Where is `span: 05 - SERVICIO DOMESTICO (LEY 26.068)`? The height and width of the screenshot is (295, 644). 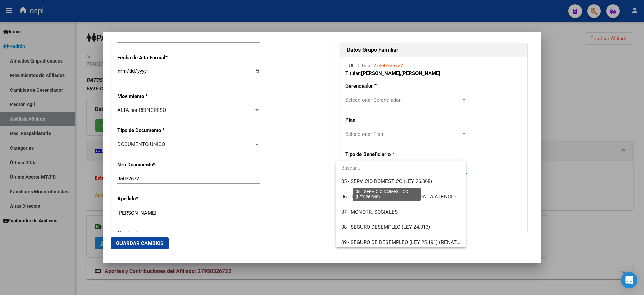
span: 05 - SERVICIO DOMESTICO (LEY 26.068) is located at coordinates (387, 182).